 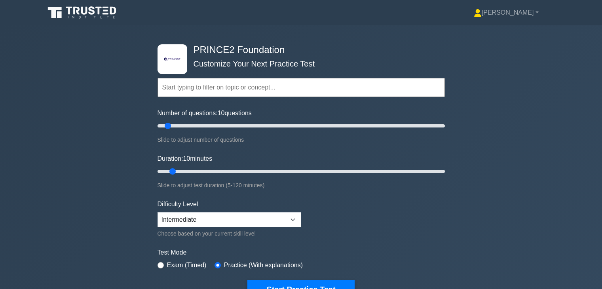 What do you see at coordinates (229, 234) in the screenshot?
I see `div: Choose based on your current skill level` at bounding box center [229, 234].